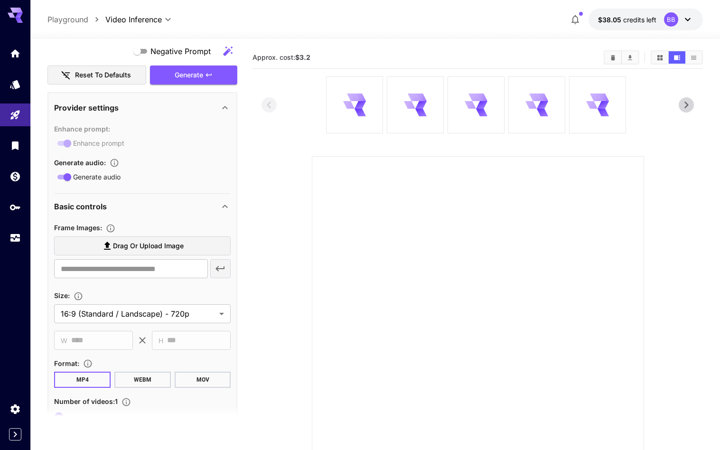 This screenshot has width=720, height=450. What do you see at coordinates (15, 207) in the screenshot?
I see `div: API Keys` at bounding box center [15, 207].